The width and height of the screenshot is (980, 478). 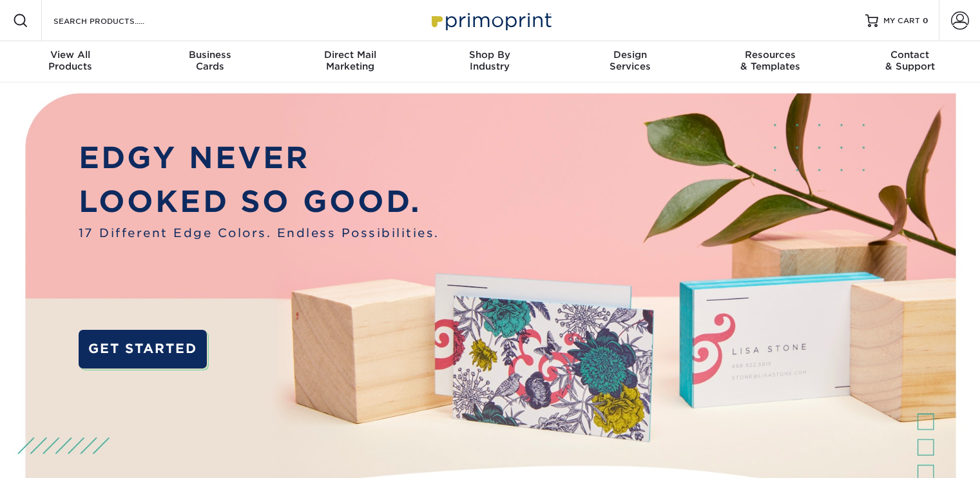 I want to click on img: Primoprint, so click(x=490, y=20).